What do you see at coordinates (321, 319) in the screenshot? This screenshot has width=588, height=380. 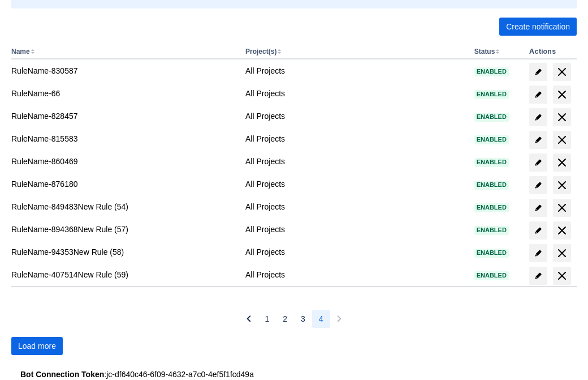 I see `button: Page 4` at bounding box center [321, 319].